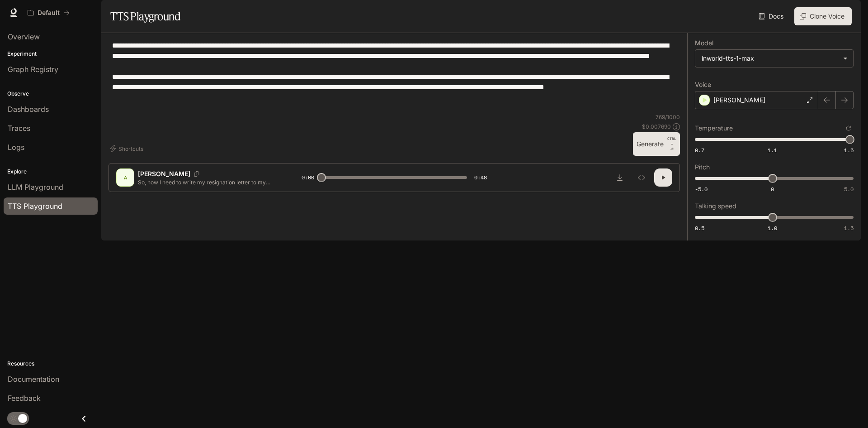 The image size is (868, 428). Describe the element at coordinates (209, 182) in the screenshot. I see `p: So, now I need to write my resignation letter to my boss. Due to our summer PTO schedules, I won’...` at that location.